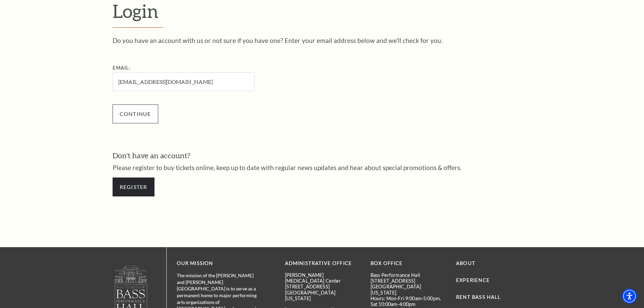 Image resolution: width=644 pixels, height=308 pixels. What do you see at coordinates (473, 280) in the screenshot?
I see `a: Experience` at bounding box center [473, 280].